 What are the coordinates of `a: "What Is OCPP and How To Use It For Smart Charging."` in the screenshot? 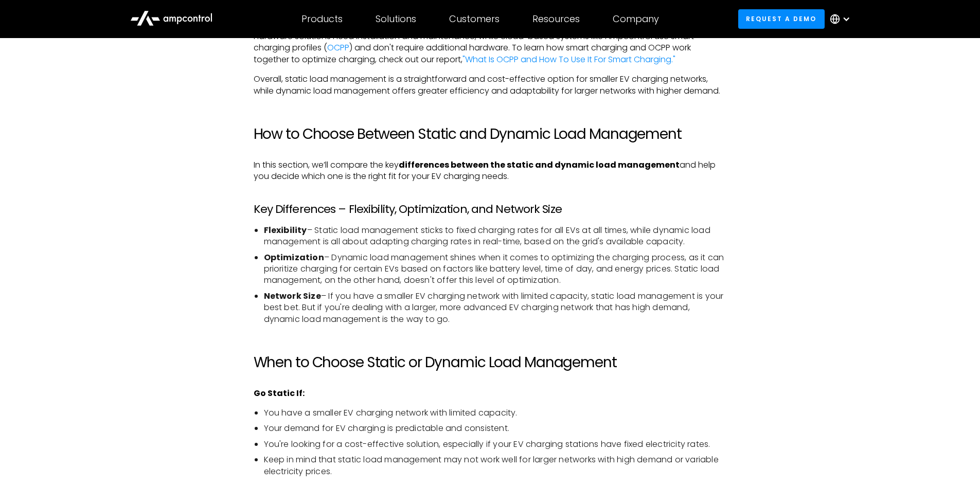 It's located at (569, 59).